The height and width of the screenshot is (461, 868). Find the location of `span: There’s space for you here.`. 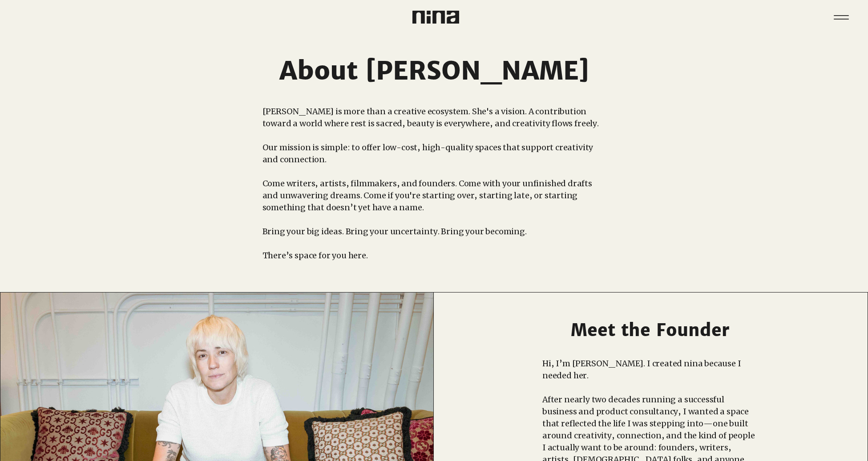

span: There’s space for you here. is located at coordinates (315, 255).